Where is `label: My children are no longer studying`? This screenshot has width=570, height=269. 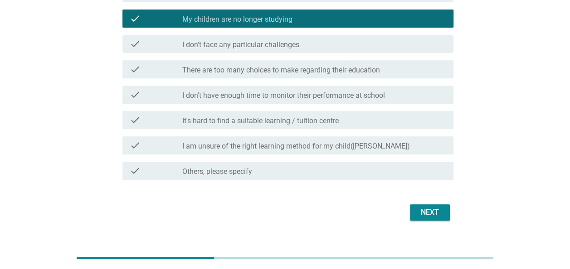 label: My children are no longer studying is located at coordinates (237, 19).